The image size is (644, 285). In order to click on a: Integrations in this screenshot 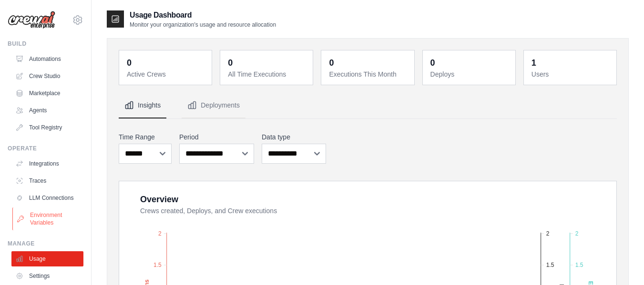, I will do `click(47, 164)`.